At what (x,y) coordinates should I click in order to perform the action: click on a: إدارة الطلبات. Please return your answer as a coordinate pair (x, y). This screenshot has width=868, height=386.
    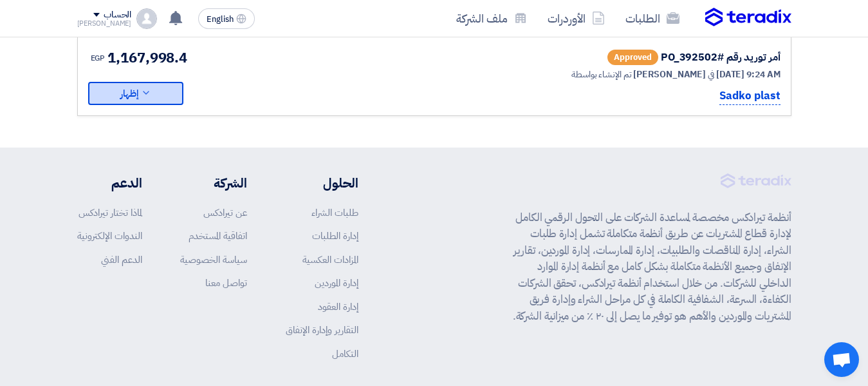
    Looking at the image, I should click on (335, 236).